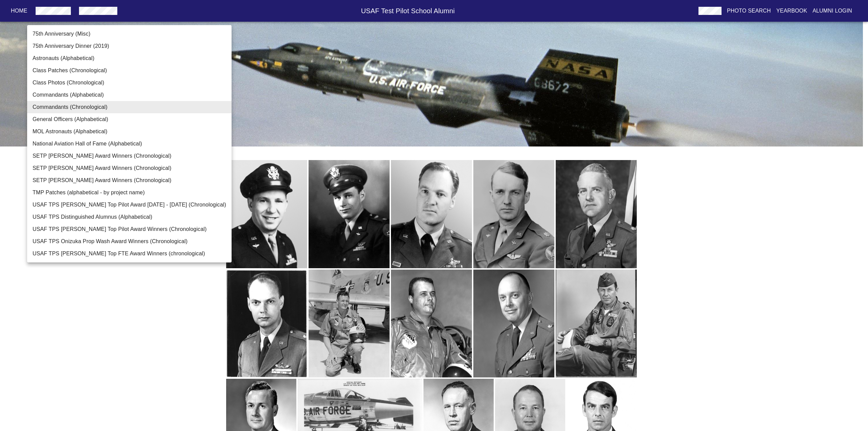 The image size is (868, 431). Describe the element at coordinates (129, 58) in the screenshot. I see `li: Astronauts (Alphabetical)` at that location.